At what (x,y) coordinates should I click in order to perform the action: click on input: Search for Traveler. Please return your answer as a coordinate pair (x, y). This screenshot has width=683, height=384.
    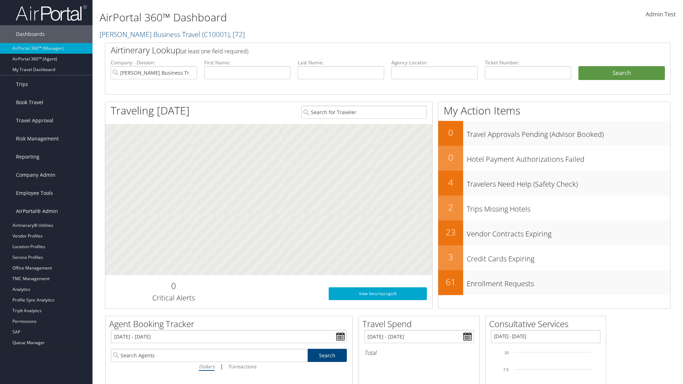
    Looking at the image, I should click on (364, 112).